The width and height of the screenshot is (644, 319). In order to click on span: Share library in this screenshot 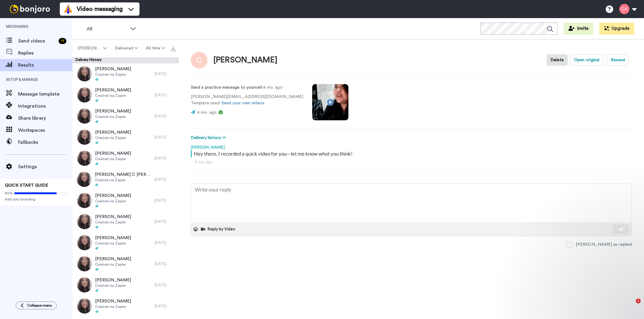, I will do `click(46, 118)`.